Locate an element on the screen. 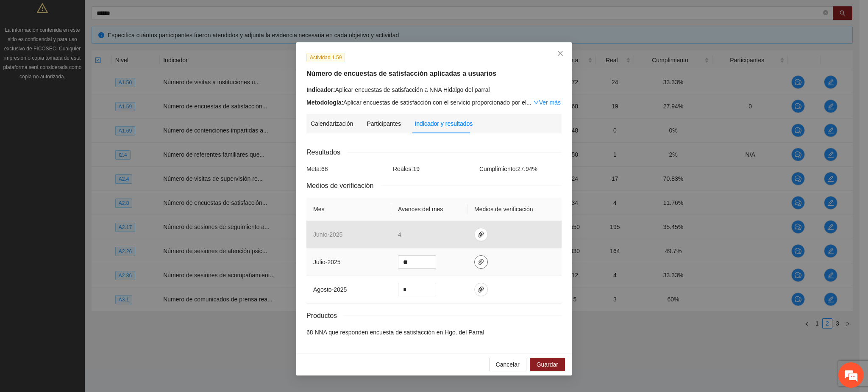  th: Avances del mes is located at coordinates (429, 209).